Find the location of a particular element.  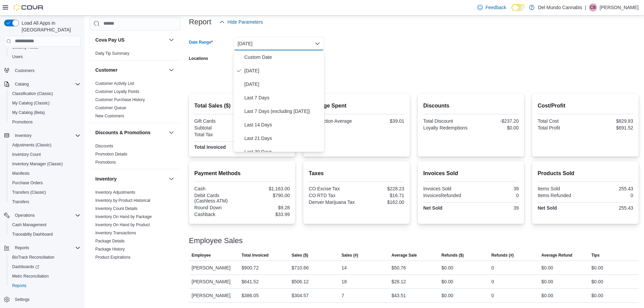

span: Customer Activity List is located at coordinates (114, 84).